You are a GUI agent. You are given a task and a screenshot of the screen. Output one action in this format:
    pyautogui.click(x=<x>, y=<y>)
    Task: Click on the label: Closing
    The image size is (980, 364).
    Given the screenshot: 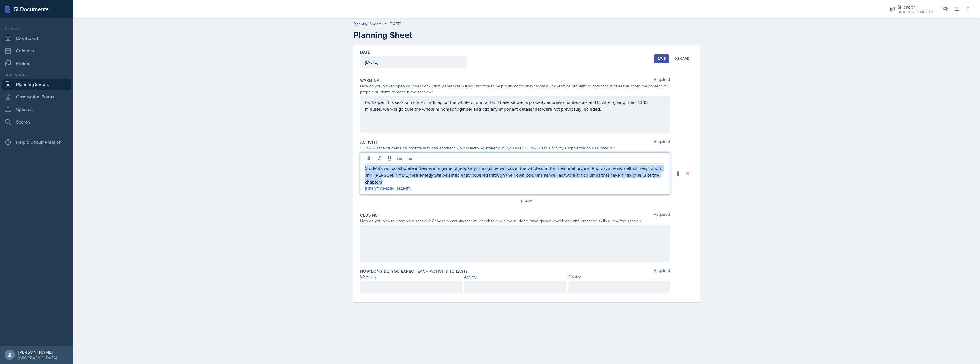 What is the action you would take?
    pyautogui.click(x=369, y=215)
    